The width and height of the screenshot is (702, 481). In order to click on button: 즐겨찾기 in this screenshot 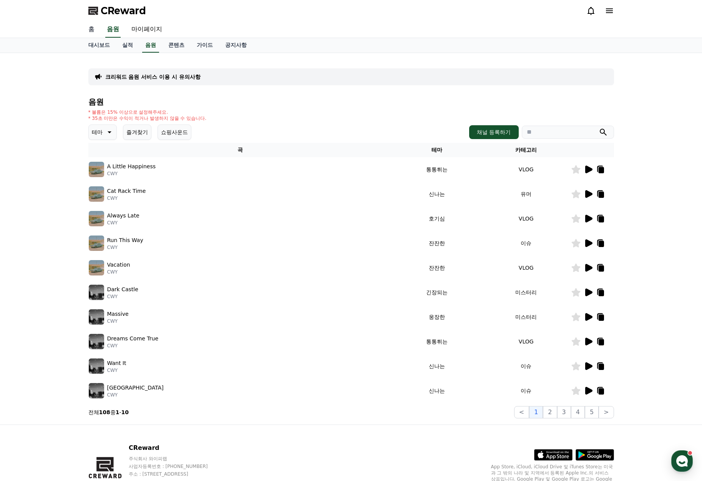, I will do `click(137, 132)`.